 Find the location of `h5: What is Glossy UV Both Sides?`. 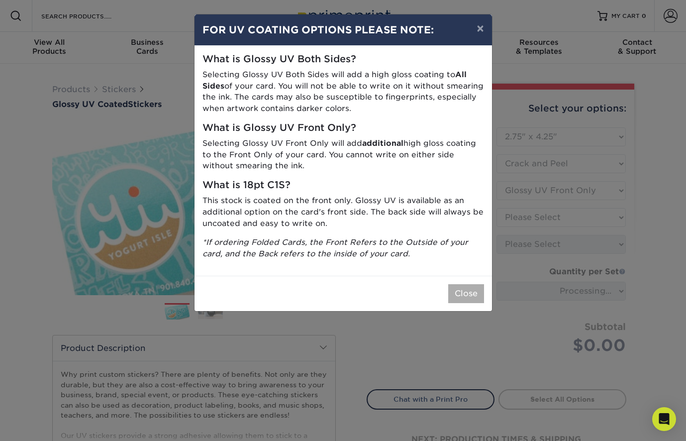

h5: What is Glossy UV Both Sides? is located at coordinates (343, 59).